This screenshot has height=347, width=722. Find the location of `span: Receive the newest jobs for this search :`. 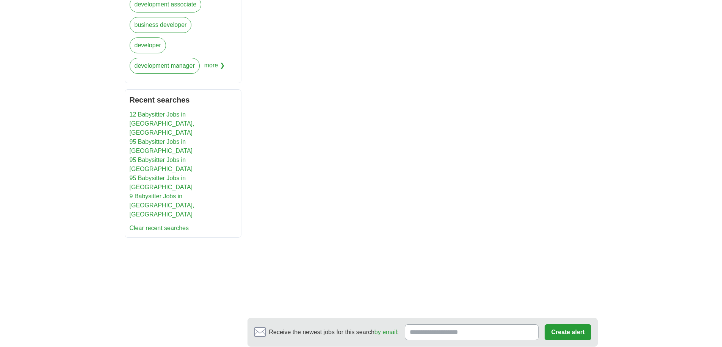

span: Receive the newest jobs for this search : is located at coordinates (334, 333).